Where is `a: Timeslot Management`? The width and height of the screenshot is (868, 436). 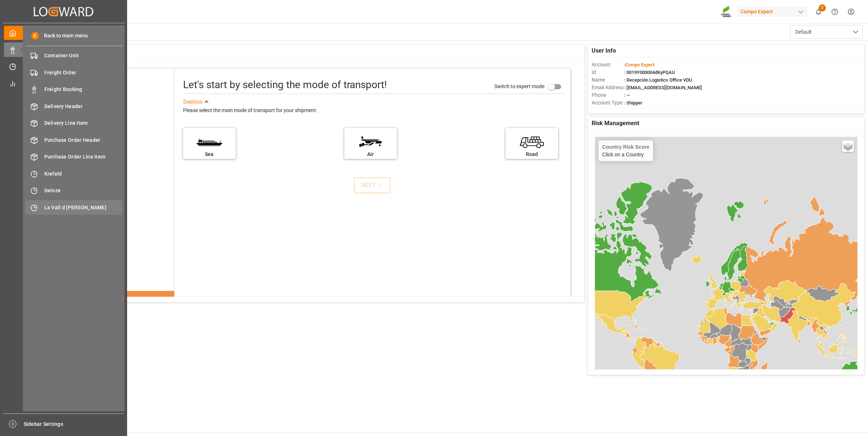 a: Timeslot Management is located at coordinates (64, 66).